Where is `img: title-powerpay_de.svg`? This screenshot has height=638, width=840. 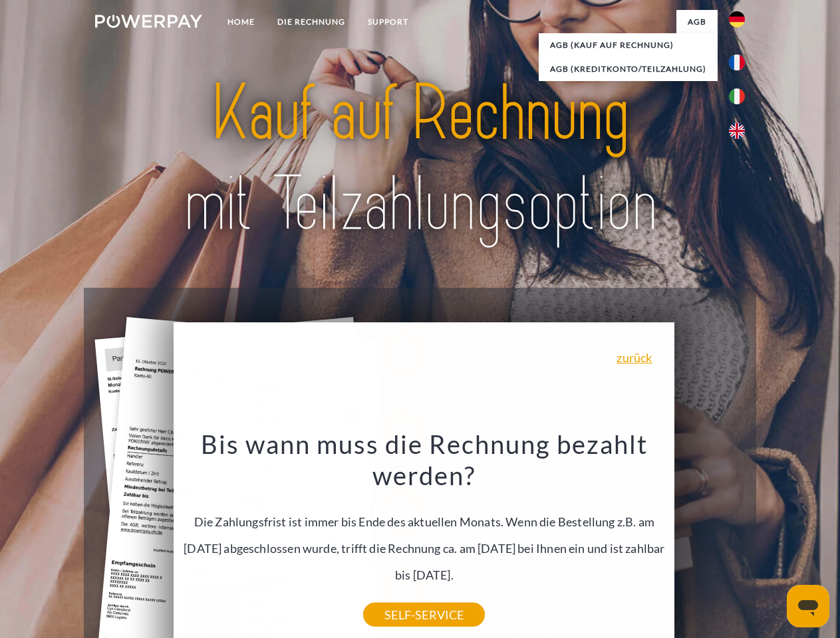
img: title-powerpay_de.svg is located at coordinates (420, 159).